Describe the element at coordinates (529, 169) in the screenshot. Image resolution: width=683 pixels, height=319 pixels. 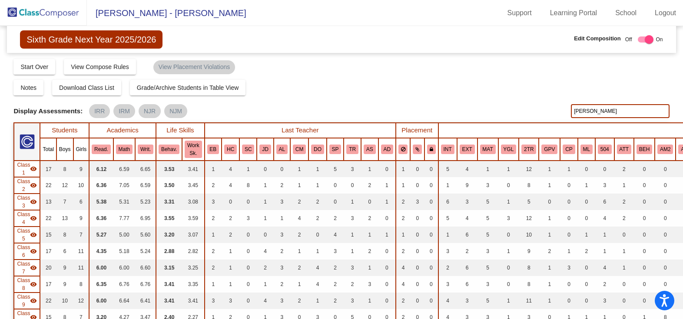
I see `td: 12` at that location.